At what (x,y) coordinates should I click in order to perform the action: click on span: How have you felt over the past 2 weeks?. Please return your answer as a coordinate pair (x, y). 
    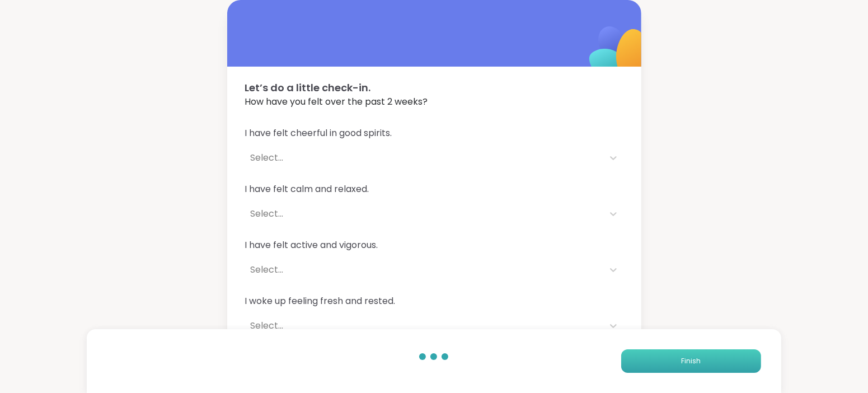
    Looking at the image, I should click on (435, 102).